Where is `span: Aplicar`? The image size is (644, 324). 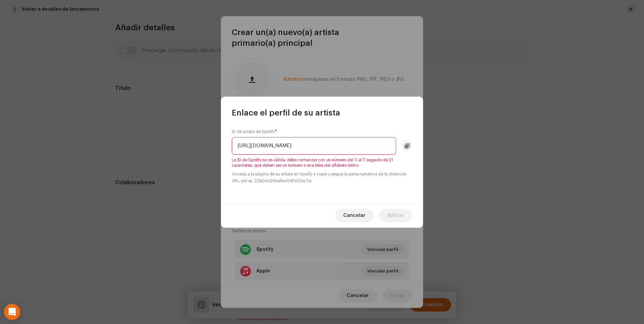 span: Aplicar is located at coordinates (395, 216).